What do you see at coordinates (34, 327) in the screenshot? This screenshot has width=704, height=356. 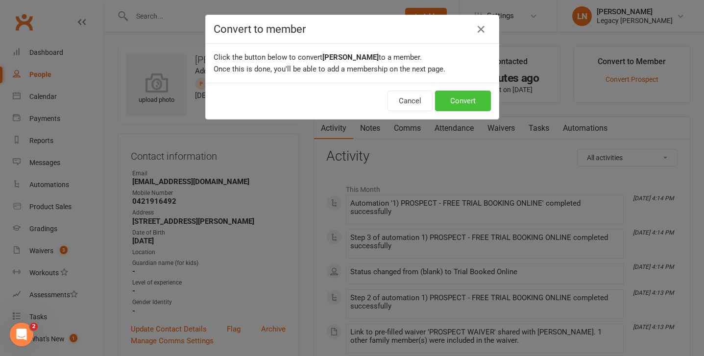 I see `span: 2` at bounding box center [34, 327].